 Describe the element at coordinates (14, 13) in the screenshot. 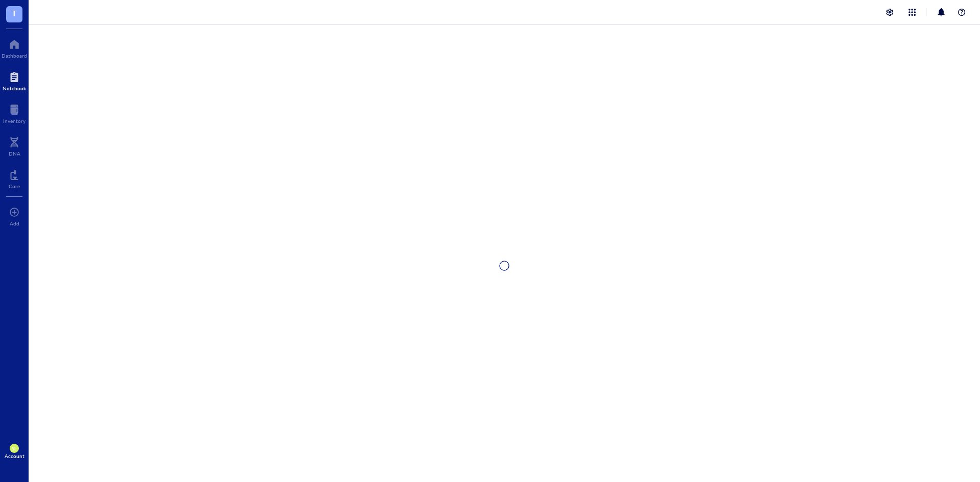

I see `span: T` at that location.